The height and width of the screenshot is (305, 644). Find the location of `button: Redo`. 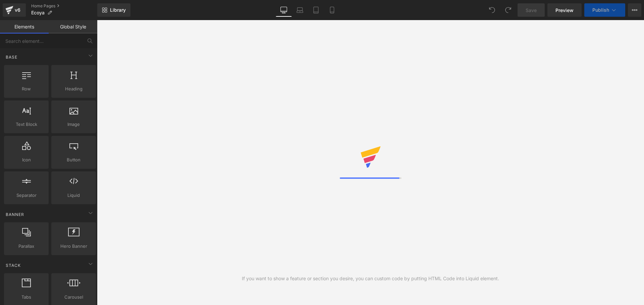

button: Redo is located at coordinates (508, 10).